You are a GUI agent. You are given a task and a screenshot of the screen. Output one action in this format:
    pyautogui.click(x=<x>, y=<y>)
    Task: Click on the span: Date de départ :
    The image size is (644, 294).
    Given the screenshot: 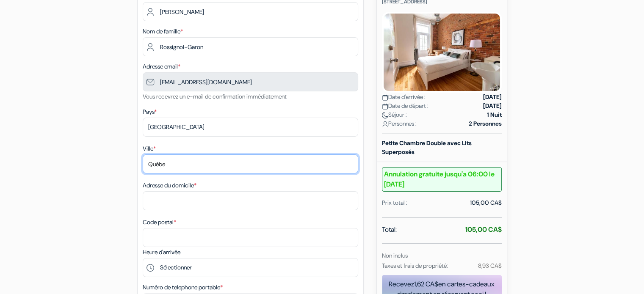 What is the action you would take?
    pyautogui.click(x=405, y=106)
    